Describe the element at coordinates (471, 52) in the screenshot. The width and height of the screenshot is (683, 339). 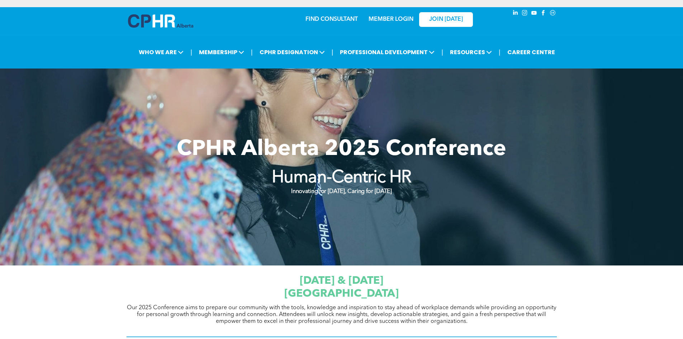
I see `span: RESOURCES` at that location.